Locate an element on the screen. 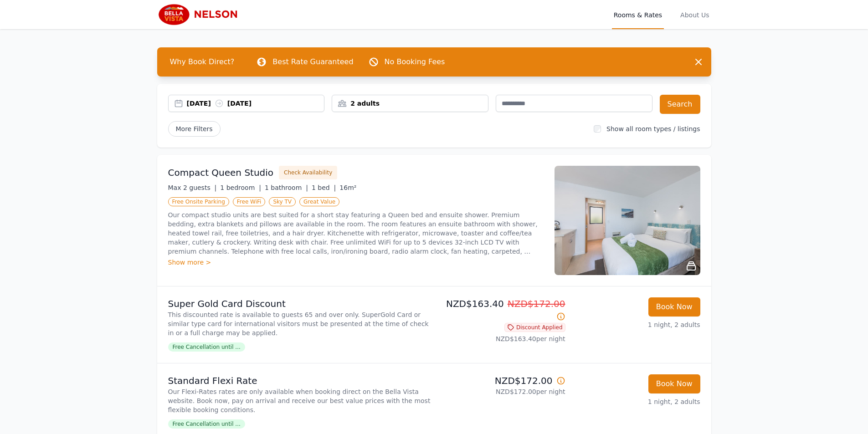 The height and width of the screenshot is (434, 868). span: 1 bed | is located at coordinates (324, 188).